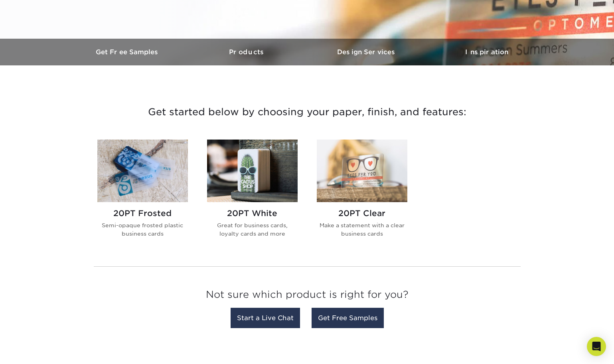 The width and height of the screenshot is (614, 364). What do you see at coordinates (142, 229) in the screenshot?
I see `p: Semi-opaque frosted plastic business cards` at bounding box center [142, 229].